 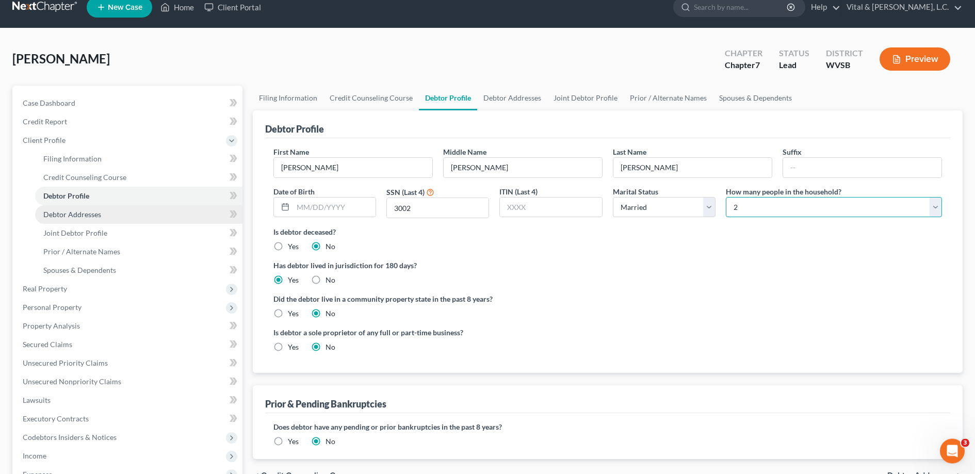 I want to click on span: Joint Debtor Profile, so click(x=75, y=233).